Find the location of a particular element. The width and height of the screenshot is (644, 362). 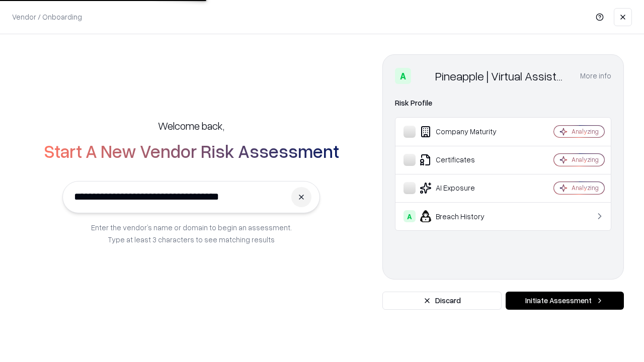

p: Vendor / Onboarding is located at coordinates (47, 16).